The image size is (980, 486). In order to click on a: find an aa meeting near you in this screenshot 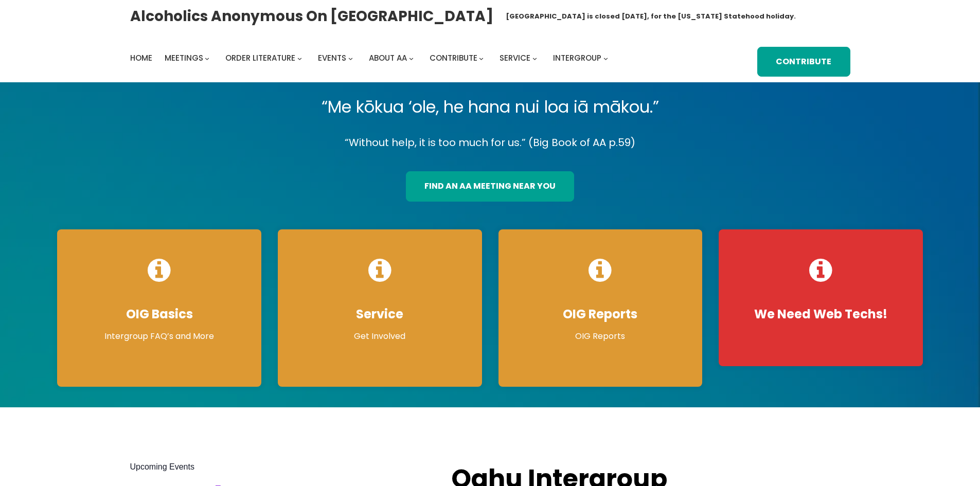, I will do `click(490, 186)`.